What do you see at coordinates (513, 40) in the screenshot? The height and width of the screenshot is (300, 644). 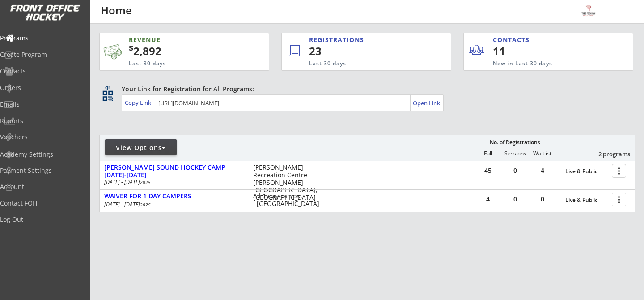 I see `div: CONTACTS` at bounding box center [513, 40].